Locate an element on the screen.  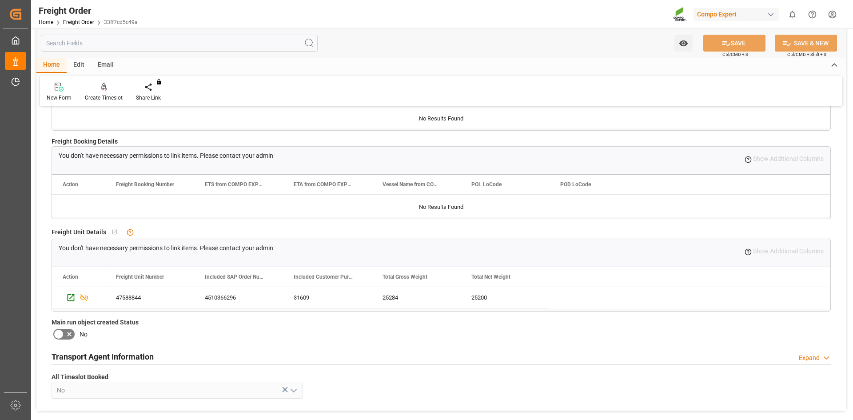
div: 25200 is located at coordinates (505, 297).